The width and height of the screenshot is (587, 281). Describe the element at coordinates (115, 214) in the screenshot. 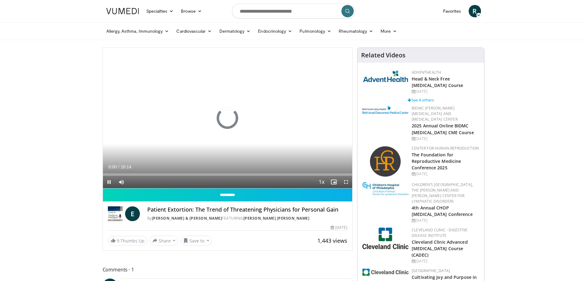

I see `img: Roetzel & Andress` at that location.